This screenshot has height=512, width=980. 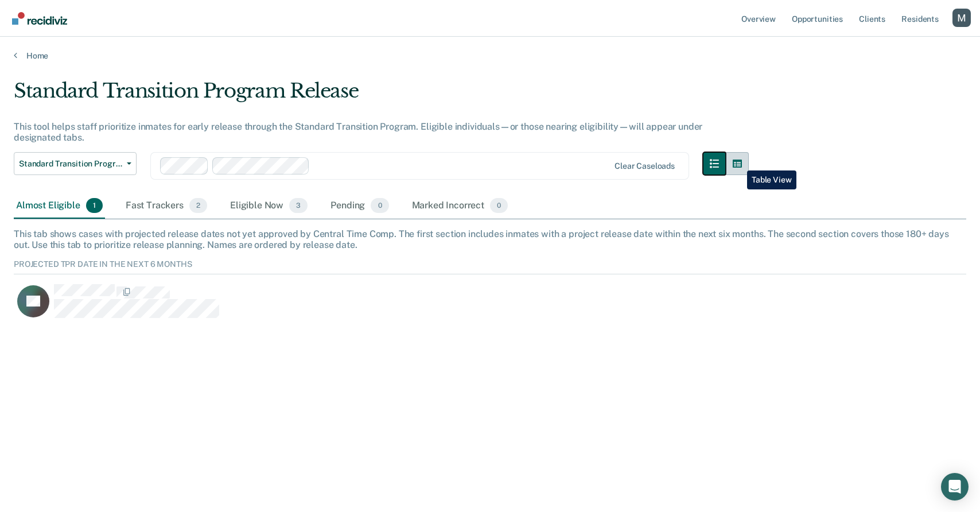 What do you see at coordinates (490, 239) in the screenshot?
I see `div: This tab shows cases with projected release dates not yet approved by Central Time Comp. The firs...` at bounding box center [490, 239].